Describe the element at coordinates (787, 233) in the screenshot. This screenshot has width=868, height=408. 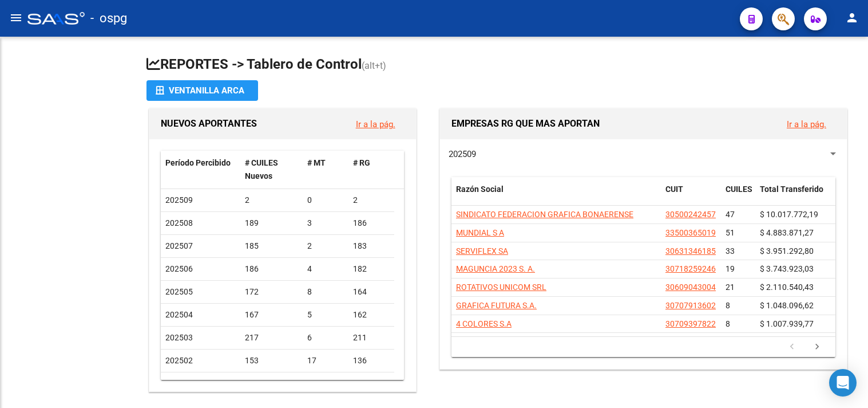
I see `span: $ 4.883.871,27` at that location.